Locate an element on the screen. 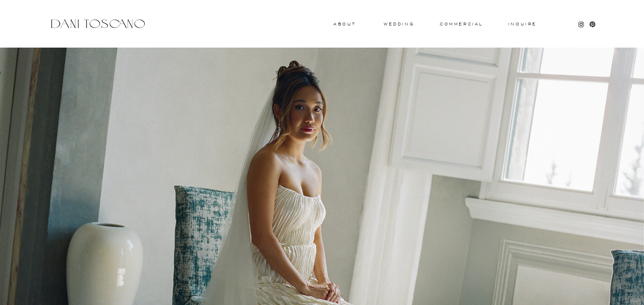 This screenshot has height=305, width=644. h3: About is located at coordinates (343, 23).